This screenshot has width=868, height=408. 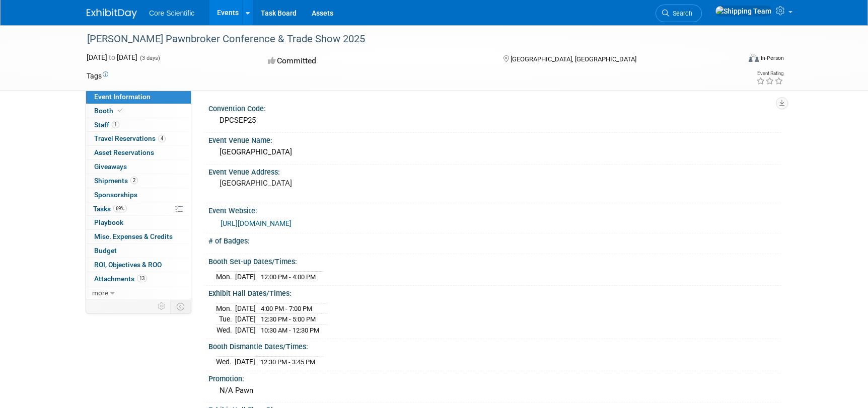 What do you see at coordinates (226, 320) in the screenshot?
I see `td: Tue.` at bounding box center [226, 320].